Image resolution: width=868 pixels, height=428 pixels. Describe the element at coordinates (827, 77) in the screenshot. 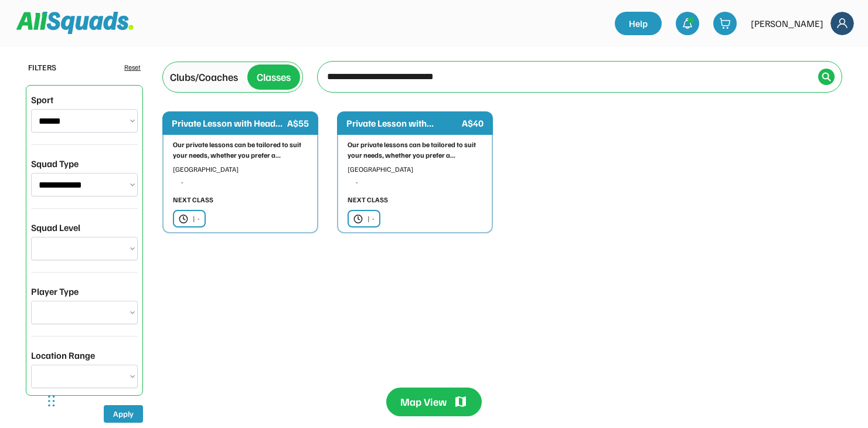

I see `img: Icon%20%2838%29.svg` at that location.